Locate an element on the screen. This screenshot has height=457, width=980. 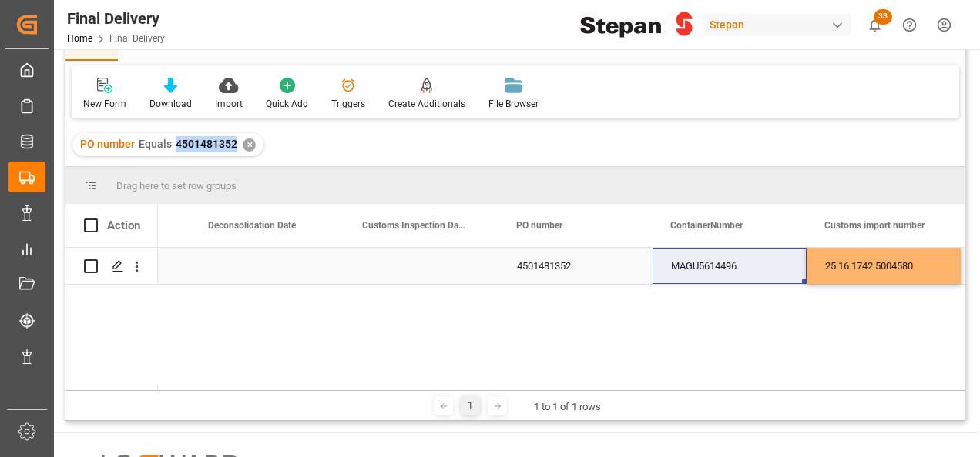
div: Stepan is located at coordinates (778, 25).